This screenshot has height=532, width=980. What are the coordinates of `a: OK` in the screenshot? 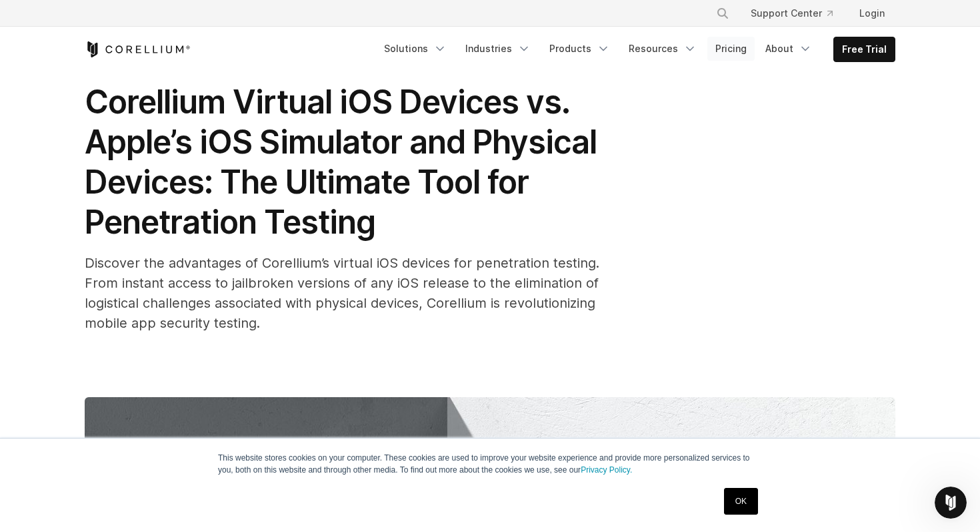 It's located at (741, 501).